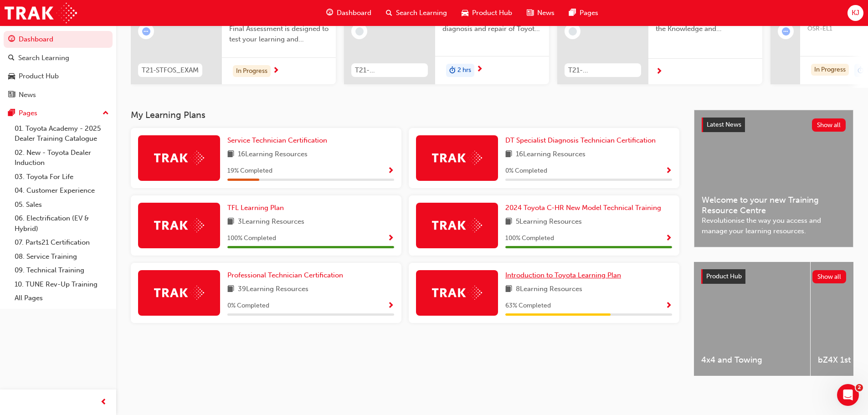 The height and width of the screenshot is (415, 868). What do you see at coordinates (724, 124) in the screenshot?
I see `span: Latest News` at bounding box center [724, 124].